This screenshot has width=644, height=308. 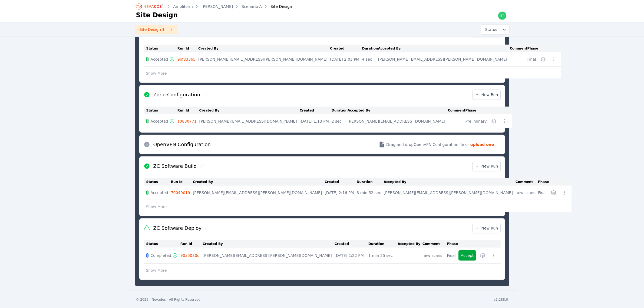 What do you see at coordinates (156, 30) in the screenshot?
I see `a: Site Design 1` at bounding box center [156, 30].